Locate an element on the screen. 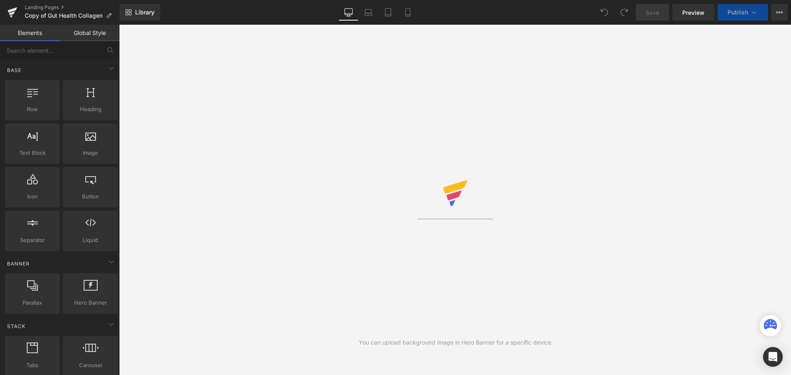  a: Laptop is located at coordinates (368, 12).